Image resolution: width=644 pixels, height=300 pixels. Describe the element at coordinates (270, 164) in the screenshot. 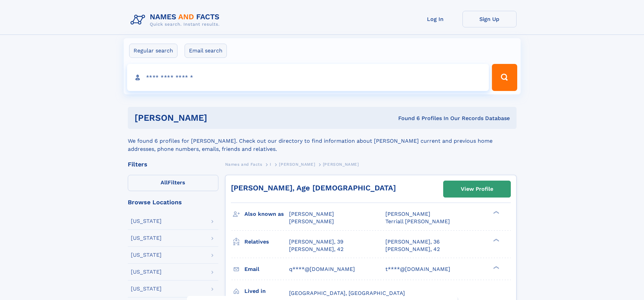

I see `span: I` at that location.